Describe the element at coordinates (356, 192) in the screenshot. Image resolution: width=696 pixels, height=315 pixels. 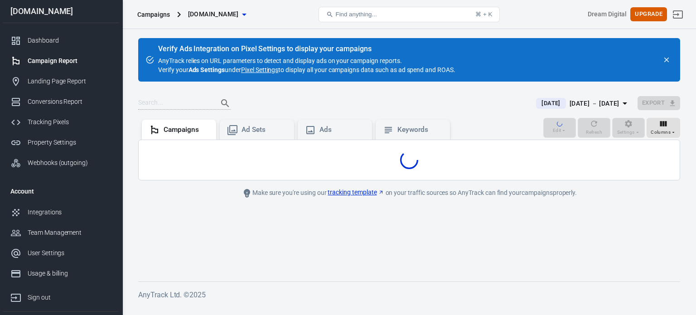
I see `a: tracking template` at that location.